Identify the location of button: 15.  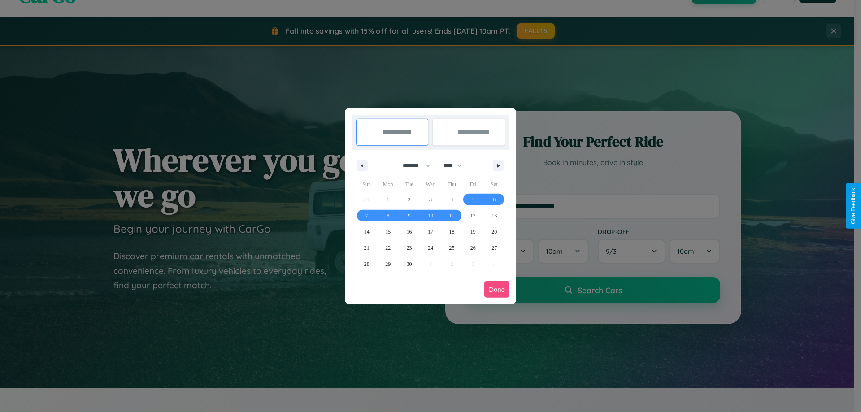
(387, 232).